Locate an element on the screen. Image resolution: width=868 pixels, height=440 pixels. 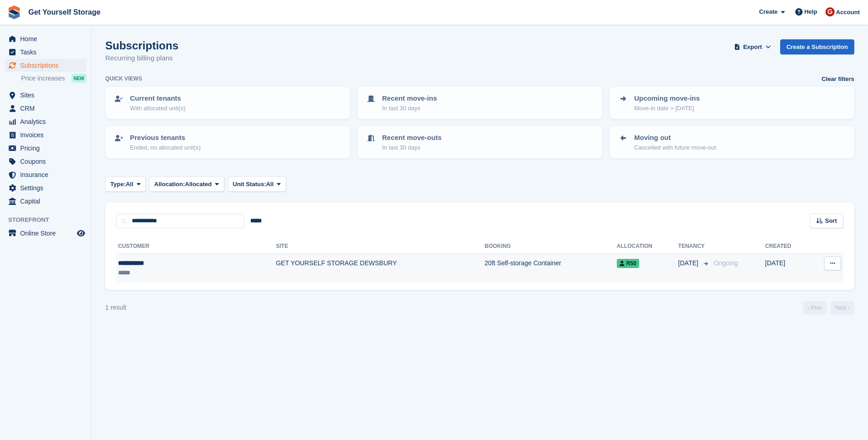
a: Previous tenants Ended, no allocated unit(s) is located at coordinates (227, 142).